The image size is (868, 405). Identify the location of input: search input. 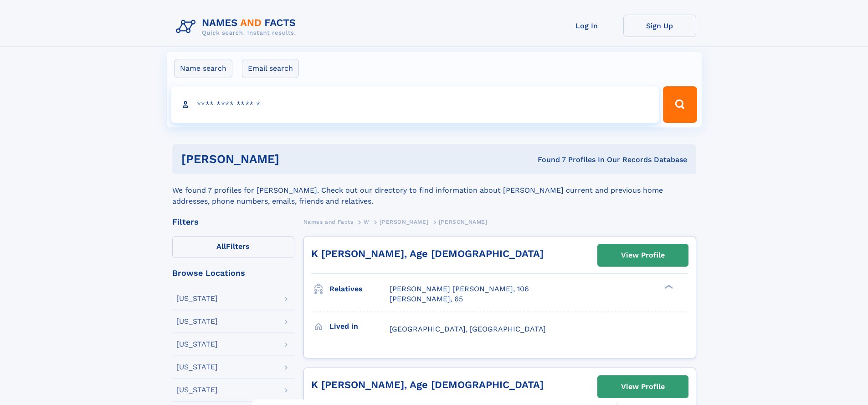
(416, 105).